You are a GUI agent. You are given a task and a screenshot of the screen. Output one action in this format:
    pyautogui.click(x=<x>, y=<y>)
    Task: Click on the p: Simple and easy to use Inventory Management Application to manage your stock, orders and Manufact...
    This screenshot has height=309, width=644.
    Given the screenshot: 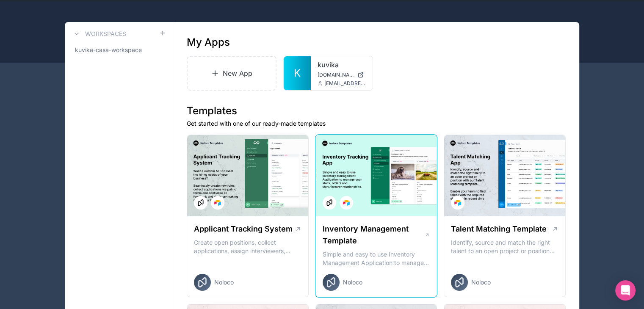 What is the action you would take?
    pyautogui.click(x=377, y=258)
    